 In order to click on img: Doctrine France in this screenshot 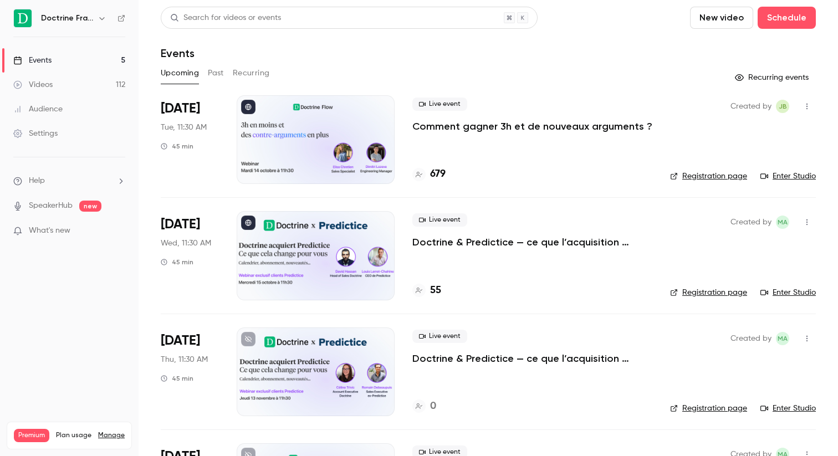, I will do `click(23, 18)`.